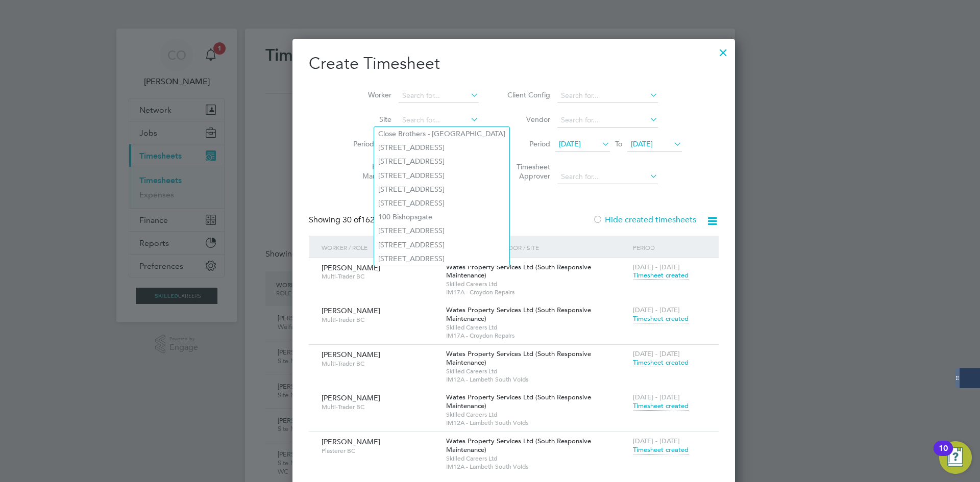 The height and width of the screenshot is (482, 980). What do you see at coordinates (619, 144) in the screenshot?
I see `span: To` at bounding box center [619, 144].